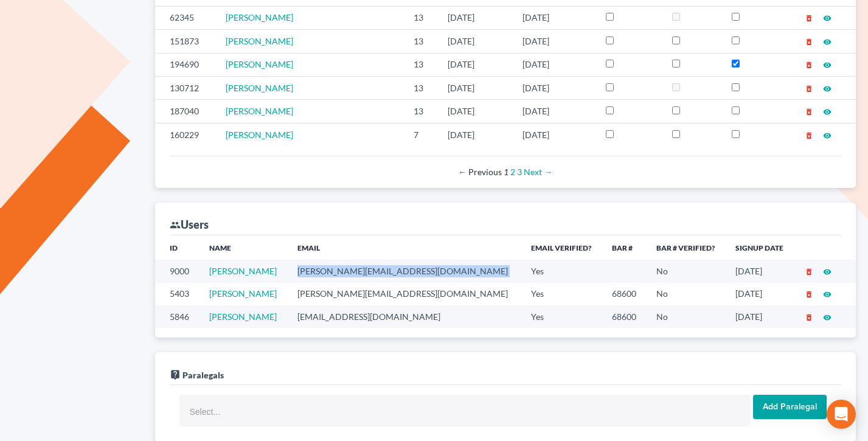  I want to click on th: Email, so click(404, 248).